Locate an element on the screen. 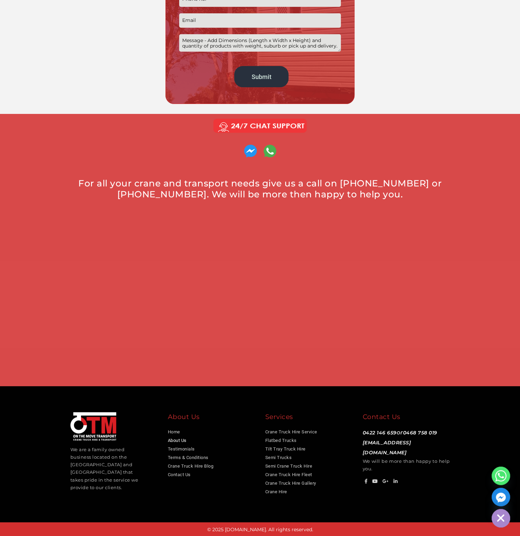 The width and height of the screenshot is (520, 536). a: Flatbed Trucks is located at coordinates (281, 440).